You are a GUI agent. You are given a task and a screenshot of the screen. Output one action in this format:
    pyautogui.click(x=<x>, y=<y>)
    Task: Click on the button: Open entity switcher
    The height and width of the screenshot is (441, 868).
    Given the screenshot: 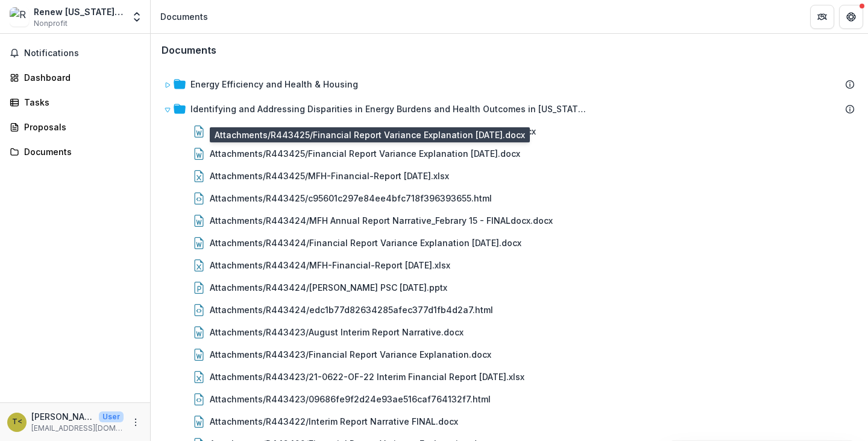 What is the action you would take?
    pyautogui.click(x=137, y=17)
    